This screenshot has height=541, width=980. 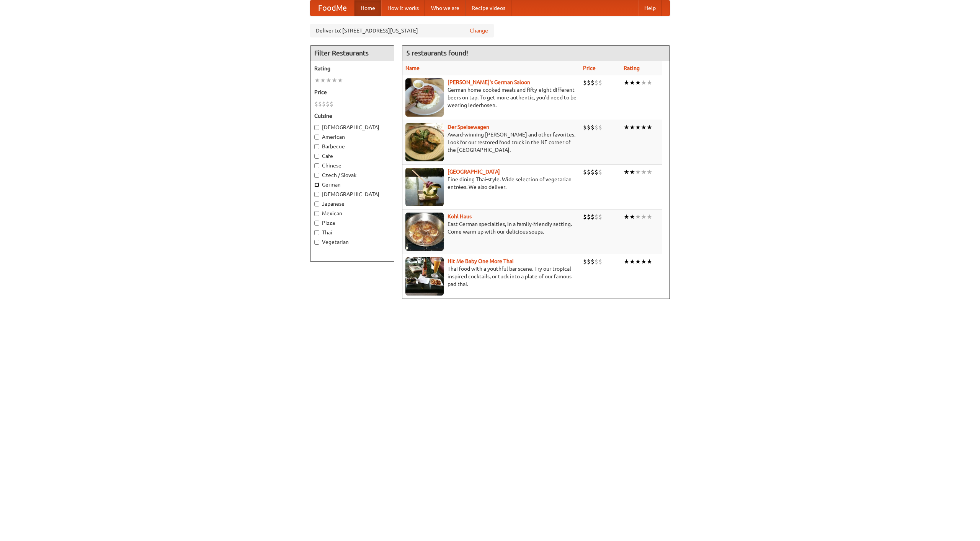 What do you see at coordinates (445, 8) in the screenshot?
I see `a: Who we are` at bounding box center [445, 8].